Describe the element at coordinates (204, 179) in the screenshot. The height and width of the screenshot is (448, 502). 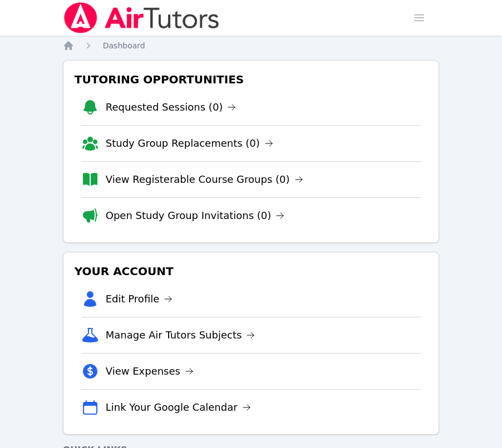
I see `a: View Registerable Course Groups (0)` at that location.